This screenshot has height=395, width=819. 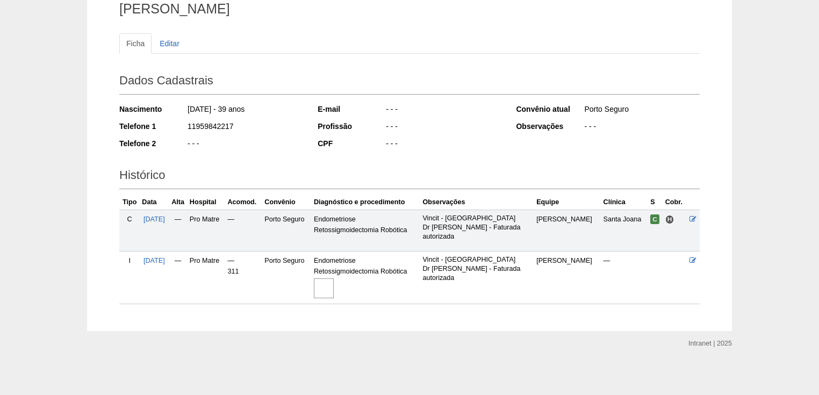 What do you see at coordinates (351, 109) in the screenshot?
I see `div: E-mail` at bounding box center [351, 109].